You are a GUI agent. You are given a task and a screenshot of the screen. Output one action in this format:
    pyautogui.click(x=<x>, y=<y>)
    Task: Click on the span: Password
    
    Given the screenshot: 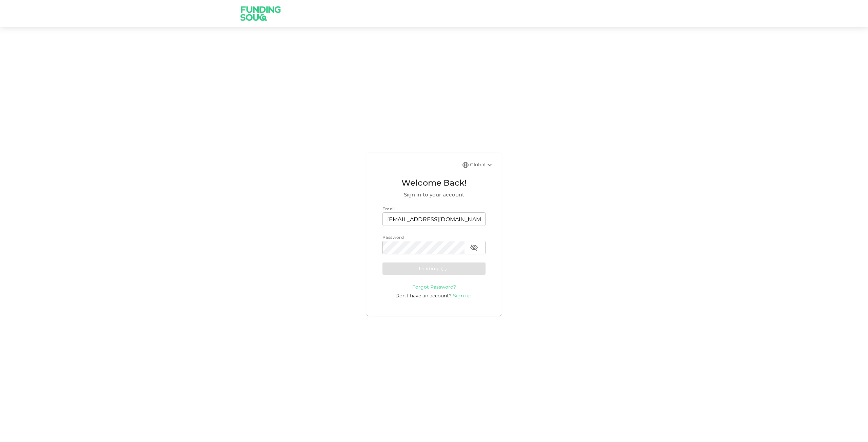 What is the action you would take?
    pyautogui.click(x=393, y=237)
    